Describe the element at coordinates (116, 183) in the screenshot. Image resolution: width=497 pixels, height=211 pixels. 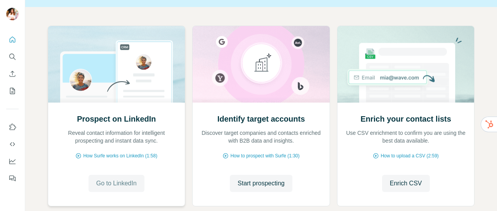
I see `span: Go to LinkedIn` at that location.